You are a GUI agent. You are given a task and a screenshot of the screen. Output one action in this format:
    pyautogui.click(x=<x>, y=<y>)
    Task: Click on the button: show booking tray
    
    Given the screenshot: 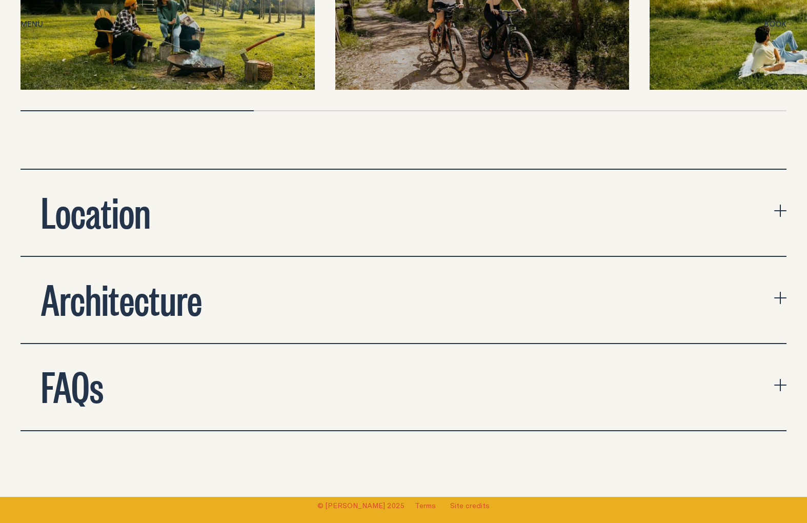 What is the action you would take?
    pyautogui.click(x=775, y=25)
    